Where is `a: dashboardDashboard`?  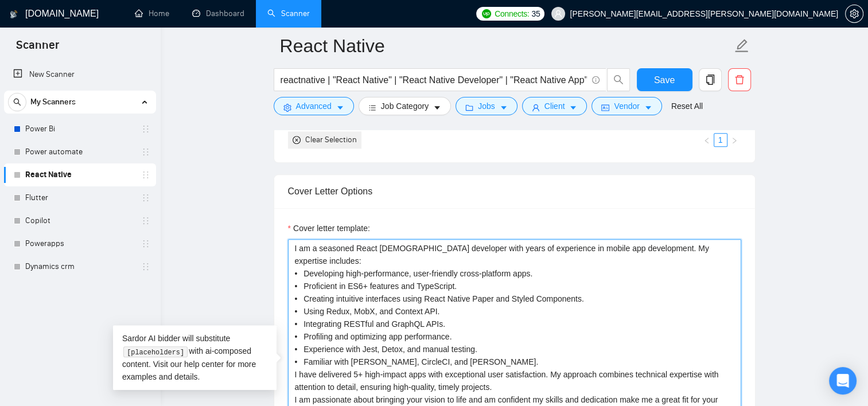
a: dashboardDashboard is located at coordinates (218, 13).